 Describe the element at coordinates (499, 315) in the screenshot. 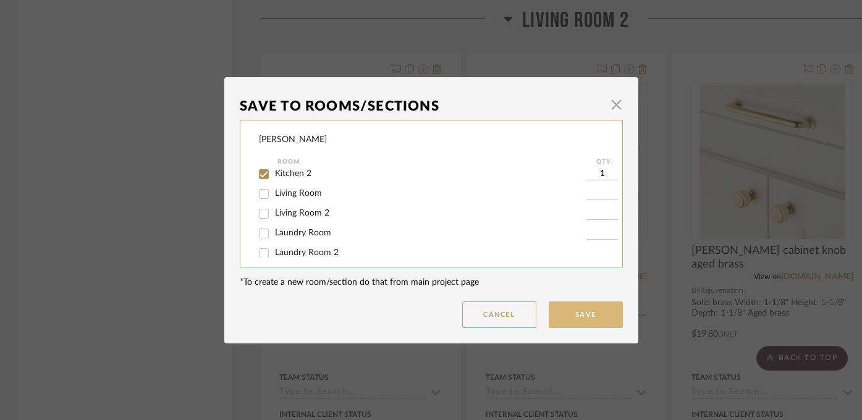

I see `button: Cancel` at that location.